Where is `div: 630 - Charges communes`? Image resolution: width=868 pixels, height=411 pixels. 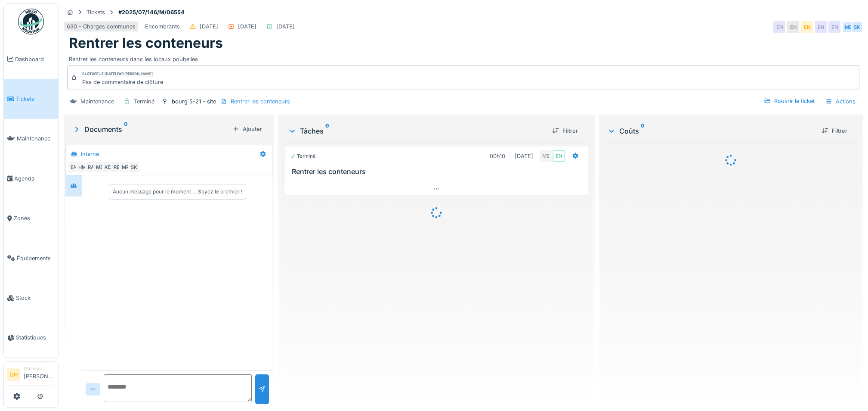
div: 630 - Charges communes is located at coordinates (101, 26).